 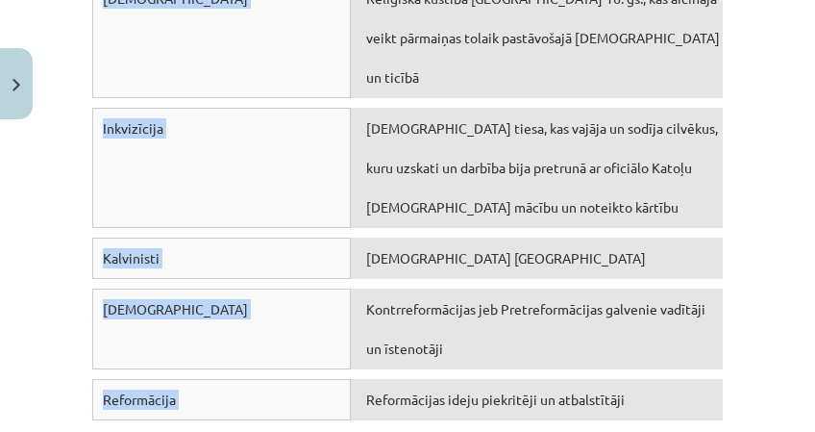 What do you see at coordinates (16, 85) in the screenshot?
I see `img: icon-close-lesson-0947bae3869378f0d4975bcd49f059093ad1ed9edebbc8119c70593378902aed.svg` at bounding box center [16, 85].